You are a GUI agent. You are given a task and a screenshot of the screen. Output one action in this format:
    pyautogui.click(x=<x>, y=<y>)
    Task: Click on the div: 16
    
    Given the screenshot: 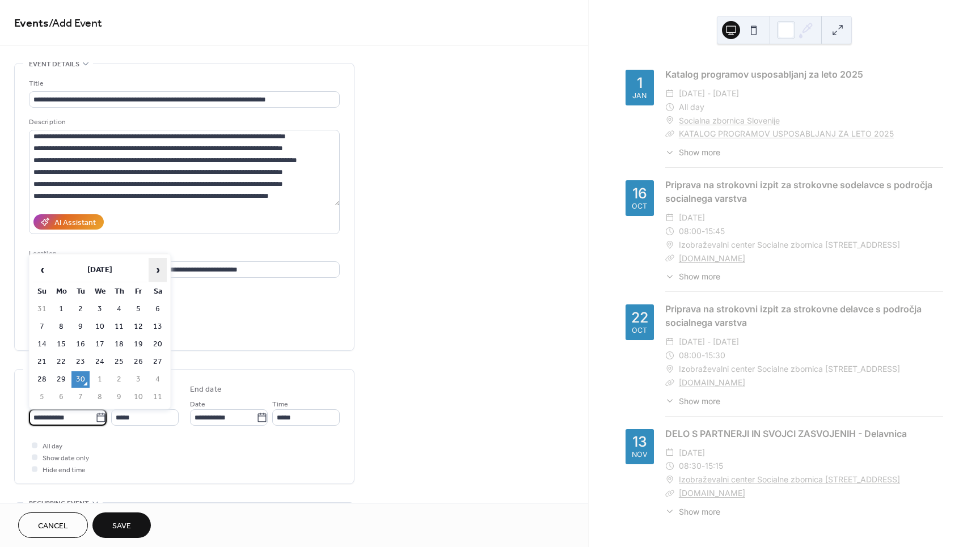 What is the action you would take?
    pyautogui.click(x=640, y=193)
    